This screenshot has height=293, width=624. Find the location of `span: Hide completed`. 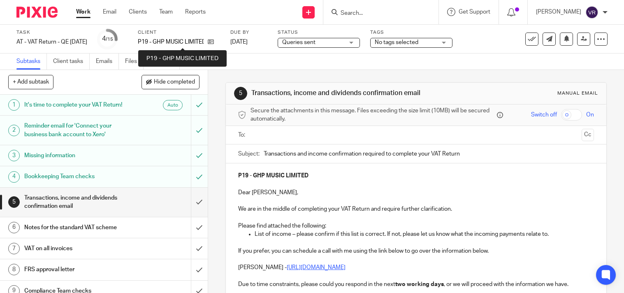

span: Hide completed is located at coordinates (174, 82).